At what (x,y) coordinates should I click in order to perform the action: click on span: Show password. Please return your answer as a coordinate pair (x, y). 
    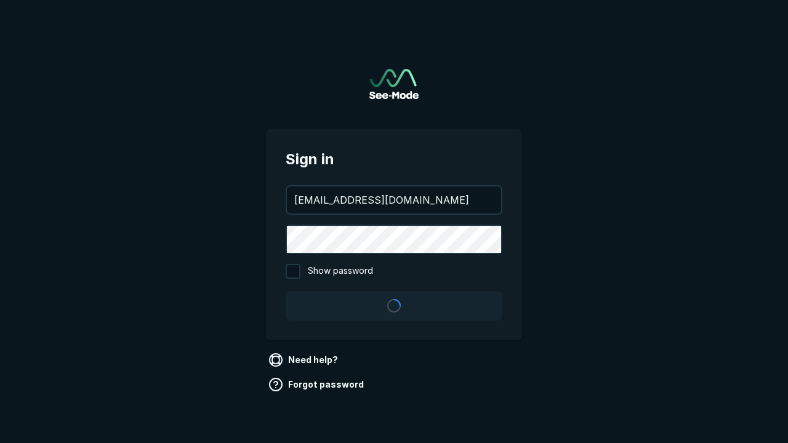
    Looking at the image, I should click on (341, 272).